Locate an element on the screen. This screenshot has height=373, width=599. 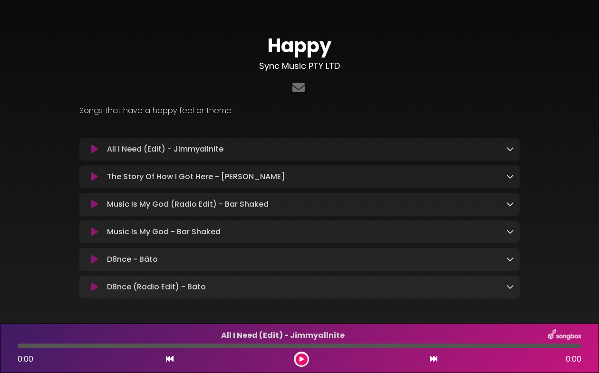
p: D8nce - Bäto is located at coordinates (307, 260).